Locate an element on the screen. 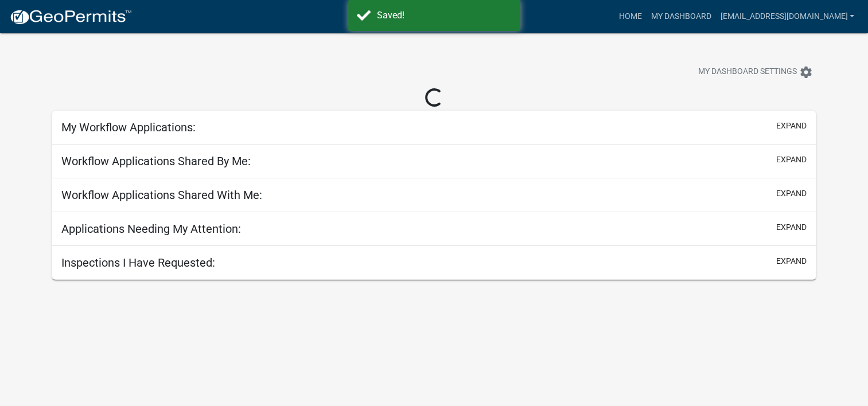 Image resolution: width=868 pixels, height=406 pixels. h5: Workflow Applications Shared By Me: is located at coordinates (155, 161).